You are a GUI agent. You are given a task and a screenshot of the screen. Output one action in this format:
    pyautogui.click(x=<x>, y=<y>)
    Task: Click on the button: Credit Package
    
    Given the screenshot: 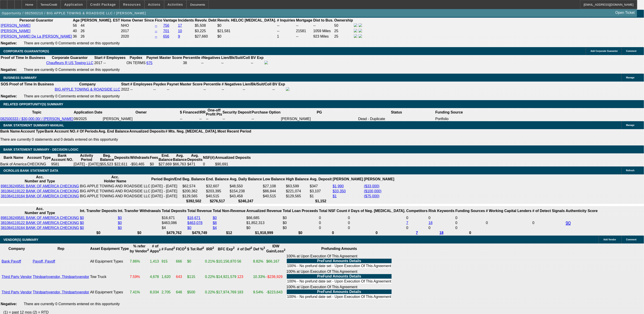 What is the action you would take?
    pyautogui.click(x=103, y=5)
    